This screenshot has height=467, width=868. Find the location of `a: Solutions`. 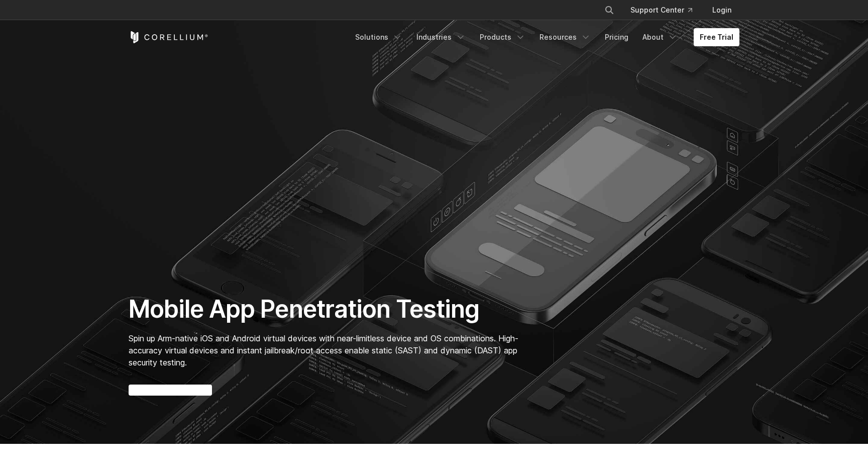

a: Solutions is located at coordinates (379, 37).